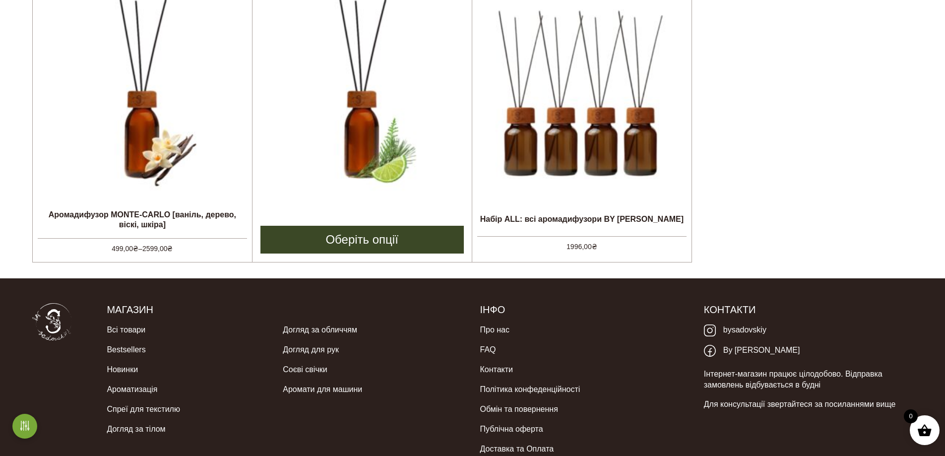  What do you see at coordinates (494, 330) in the screenshot?
I see `a: Про нас` at bounding box center [494, 330].